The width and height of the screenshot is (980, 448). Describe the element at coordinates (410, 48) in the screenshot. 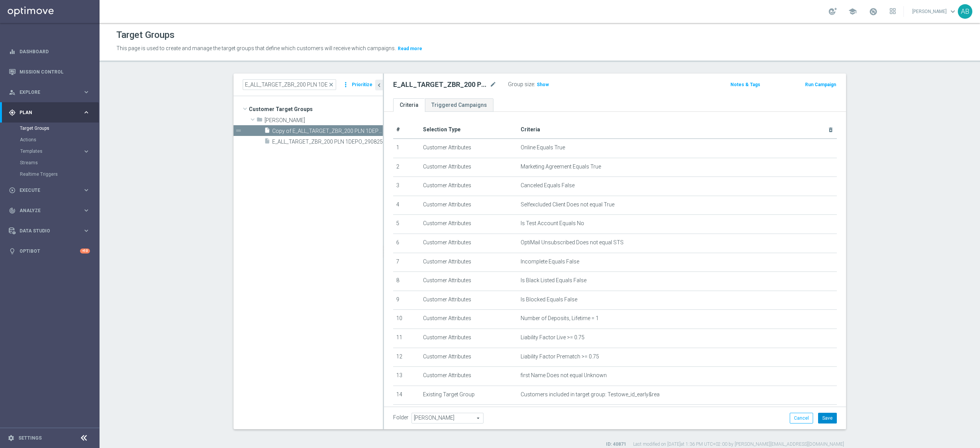

I see `button: Read more` at that location.